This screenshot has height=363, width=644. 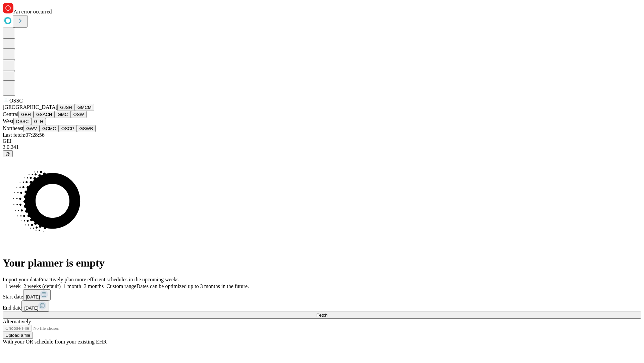 I want to click on button: GSACH, so click(x=44, y=114).